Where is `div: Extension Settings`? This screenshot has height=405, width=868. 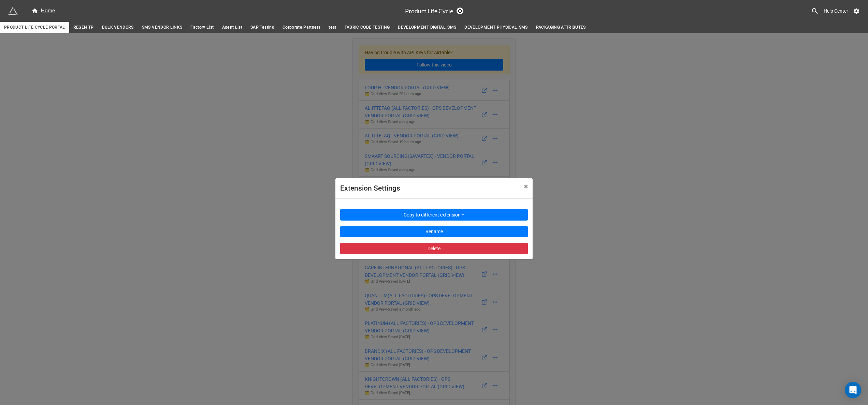
div: Extension Settings is located at coordinates (424, 189).